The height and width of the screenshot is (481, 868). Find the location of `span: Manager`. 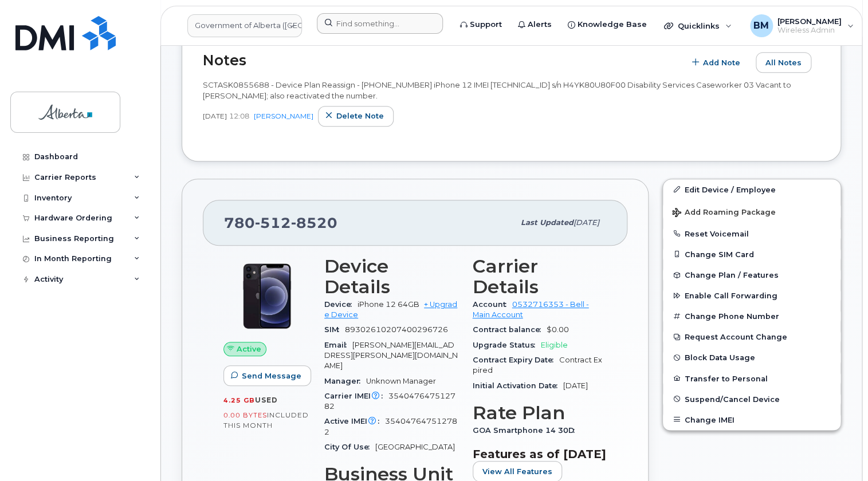

span: Manager is located at coordinates (345, 381).